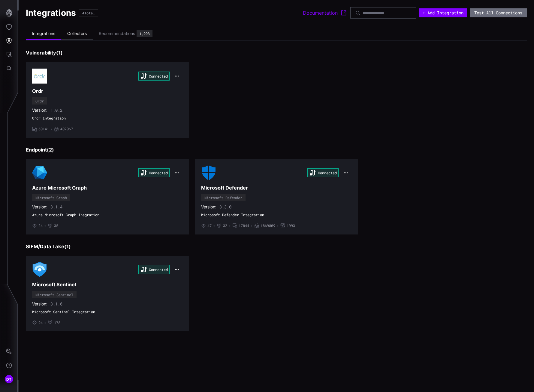 The height and width of the screenshot is (392, 534). I want to click on span: 402067, so click(67, 129).